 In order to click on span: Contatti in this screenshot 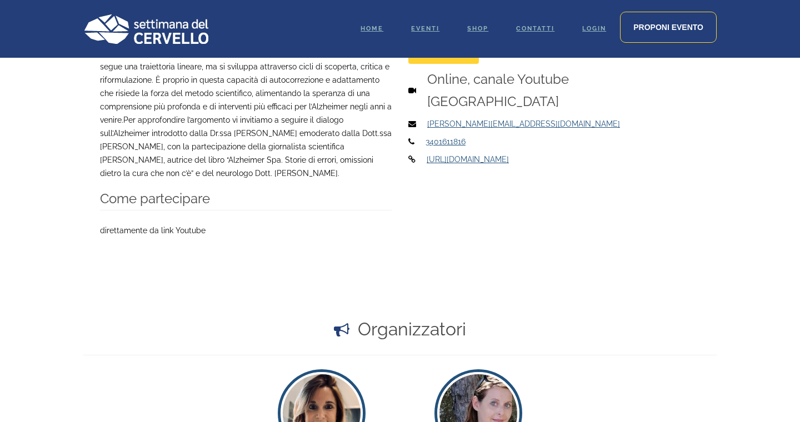, I will do `click(535, 28)`.